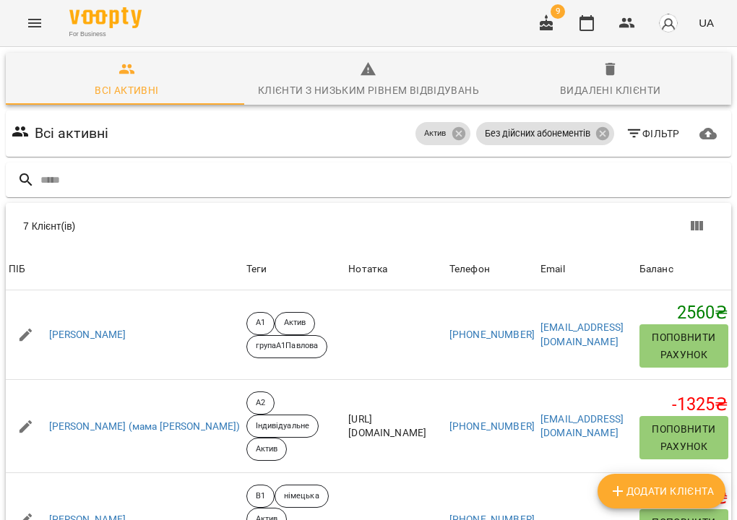 The width and height of the screenshot is (737, 520). What do you see at coordinates (661, 491) in the screenshot?
I see `button: Додати клієнта` at bounding box center [661, 491].